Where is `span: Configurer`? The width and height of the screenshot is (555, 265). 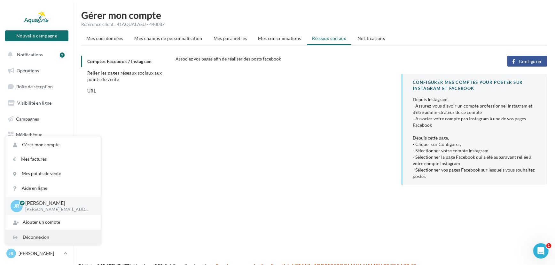
span: Configurer is located at coordinates (531, 61).